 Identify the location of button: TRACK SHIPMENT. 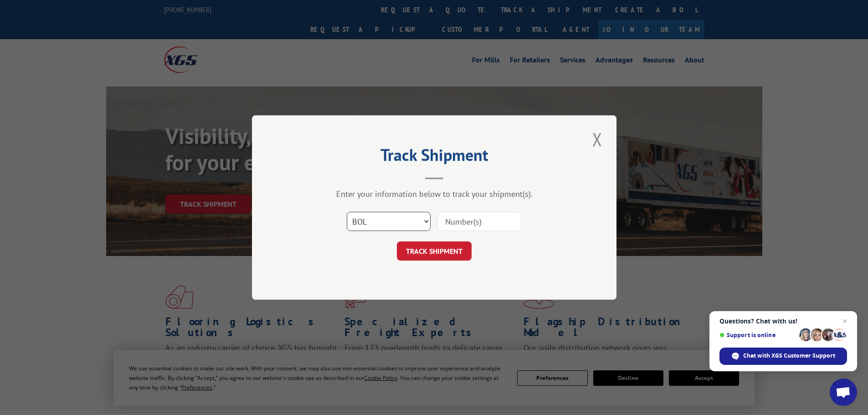
(434, 251).